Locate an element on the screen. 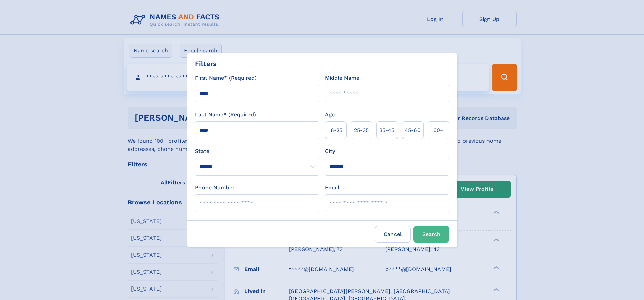 The image size is (644, 300). label: Cancel is located at coordinates (393, 234).